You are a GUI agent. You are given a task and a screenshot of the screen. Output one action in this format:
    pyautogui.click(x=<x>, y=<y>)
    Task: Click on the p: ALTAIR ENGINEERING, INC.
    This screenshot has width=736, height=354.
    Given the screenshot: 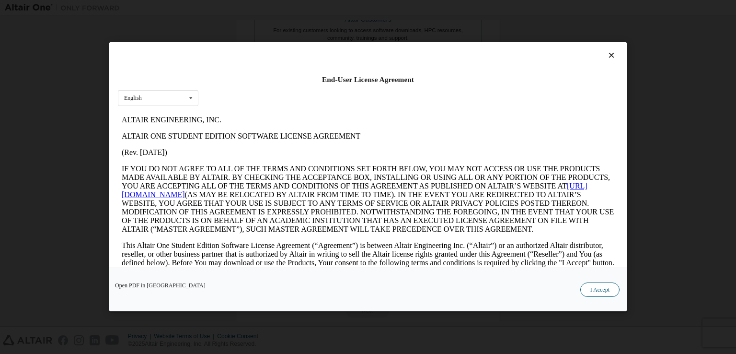 What is the action you would take?
    pyautogui.click(x=250, y=8)
    